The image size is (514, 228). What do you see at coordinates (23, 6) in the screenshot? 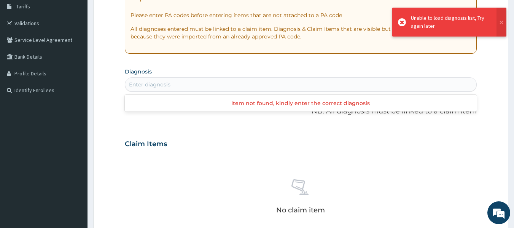
I see `span: Tariffs` at bounding box center [23, 6].